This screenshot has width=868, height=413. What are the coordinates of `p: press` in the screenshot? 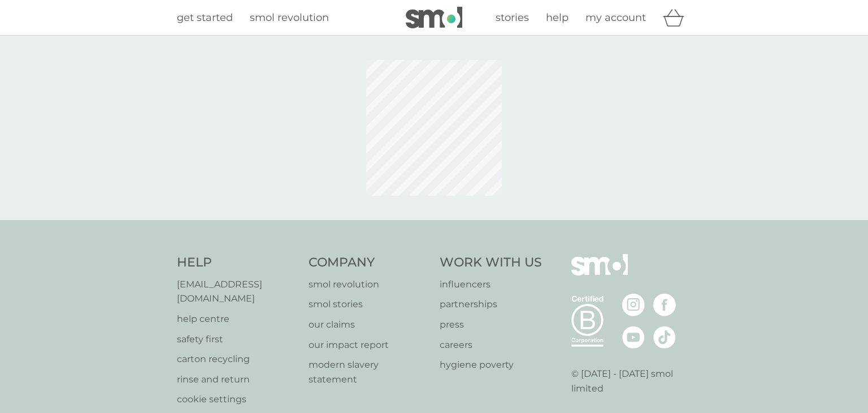 It's located at (491, 324).